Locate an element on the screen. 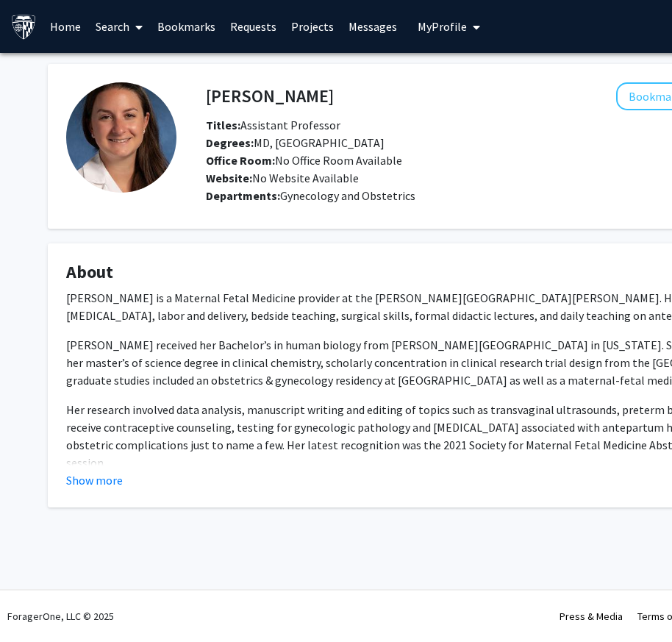  b: Departments: is located at coordinates (243, 196).